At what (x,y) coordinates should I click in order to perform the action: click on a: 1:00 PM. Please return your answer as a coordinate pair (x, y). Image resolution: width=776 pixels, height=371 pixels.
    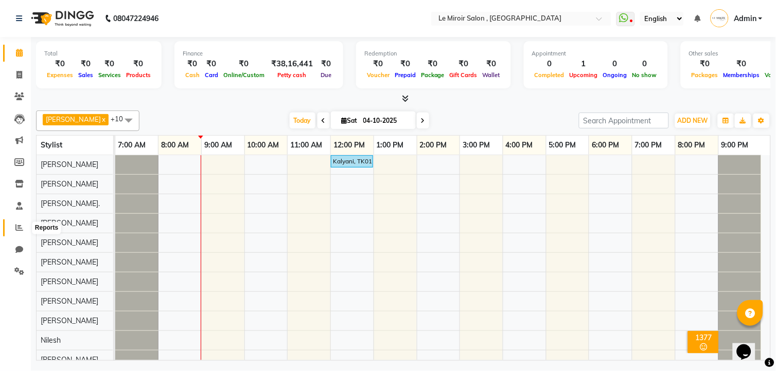
    Looking at the image, I should click on (390, 145).